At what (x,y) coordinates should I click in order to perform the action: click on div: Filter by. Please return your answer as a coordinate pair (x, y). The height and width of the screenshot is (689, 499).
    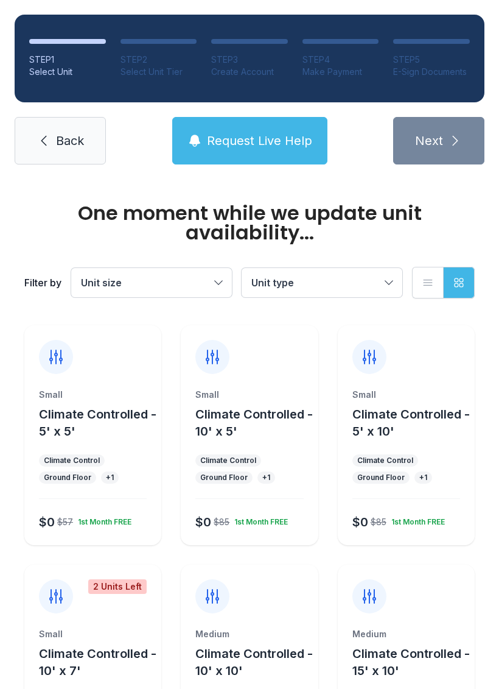
    Looking at the image, I should click on (43, 282).